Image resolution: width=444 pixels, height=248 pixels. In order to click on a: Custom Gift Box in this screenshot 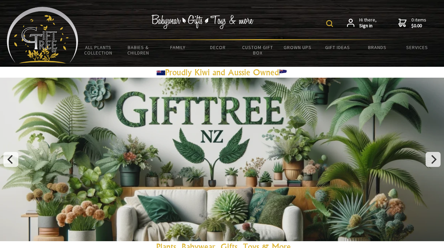, I will do `click(257, 50)`.